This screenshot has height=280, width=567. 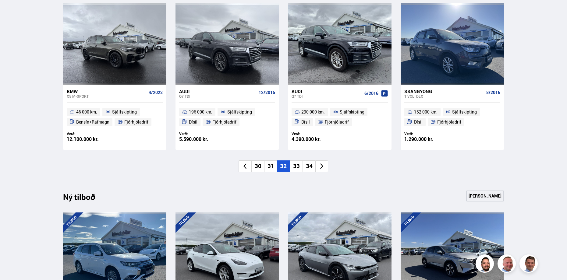 What do you see at coordinates (114, 117) in the screenshot?
I see `a: BMW X5 M-SPORT 4/2022 46 000 km. Sjálfskipting Bensín+Rafmagn Fjórhjóladrif Verð: 12.100.000 kr.` at bounding box center [114, 117].